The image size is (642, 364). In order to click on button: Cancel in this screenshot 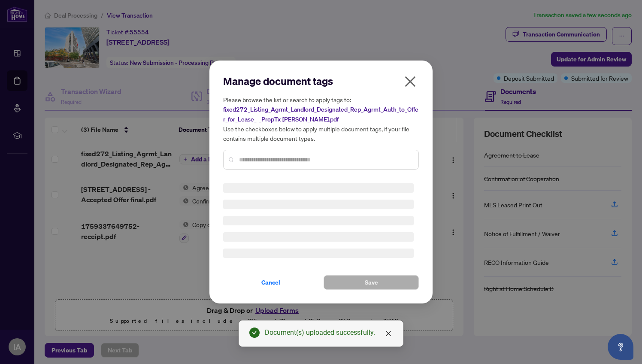, I will do `click(271, 282)`.